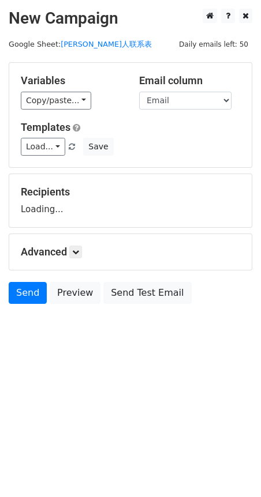 The width and height of the screenshot is (261, 497). Describe the element at coordinates (56, 100) in the screenshot. I see `a: Copy/paste...` at that location.